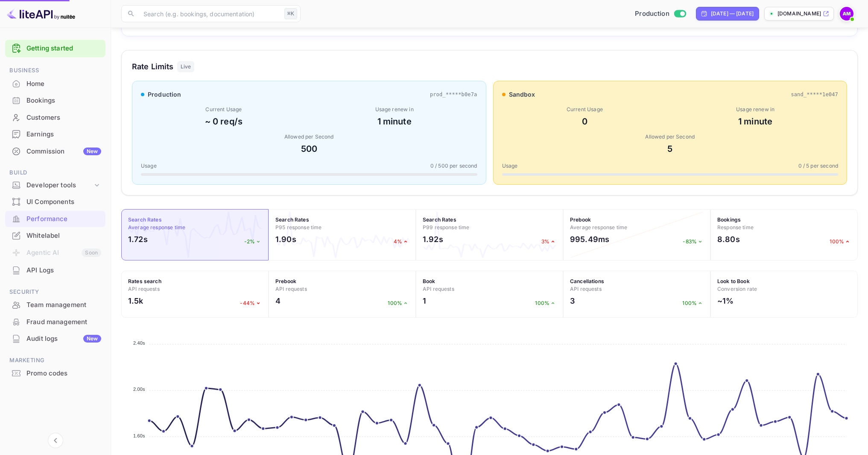  Describe the element at coordinates (523, 94) in the screenshot. I see `span: sandbox` at that location.